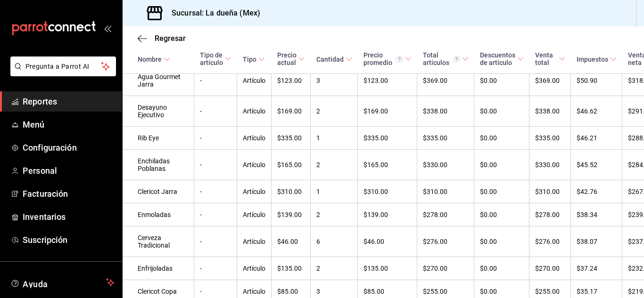  Describe the element at coordinates (291, 165) in the screenshot. I see `td: $165.00` at that location.